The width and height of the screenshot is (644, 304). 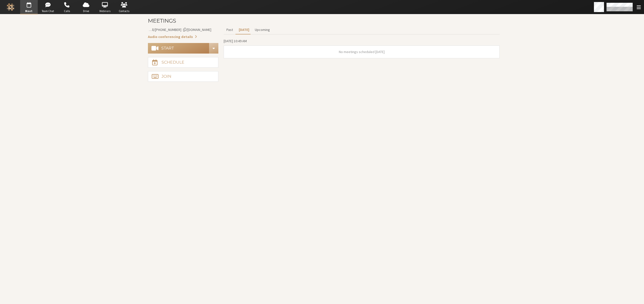 What do you see at coordinates (183, 76) in the screenshot?
I see `button: Join` at bounding box center [183, 76].